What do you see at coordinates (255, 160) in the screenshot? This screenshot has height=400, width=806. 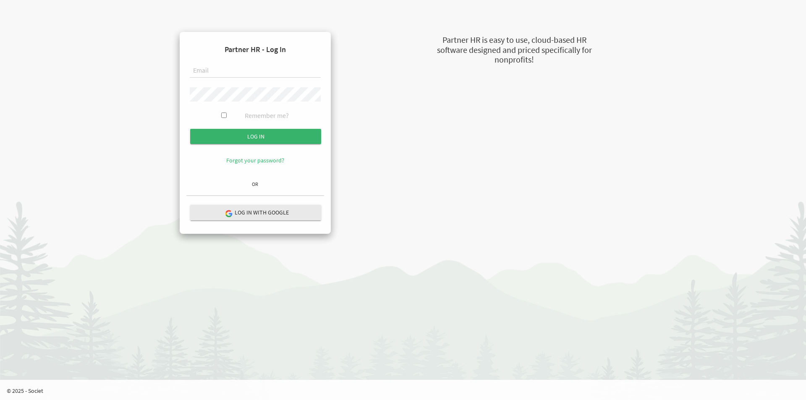 I see `a: Forgot your password?` at bounding box center [255, 160].